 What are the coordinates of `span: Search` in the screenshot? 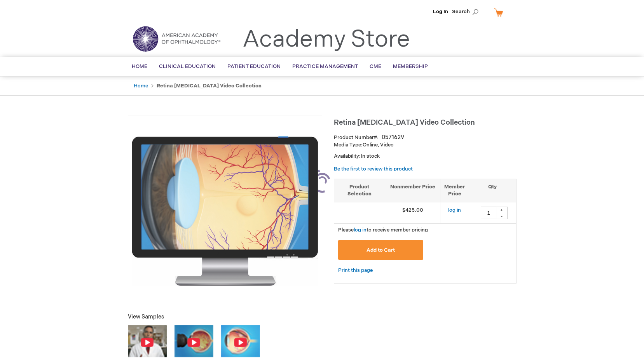 It's located at (467, 12).